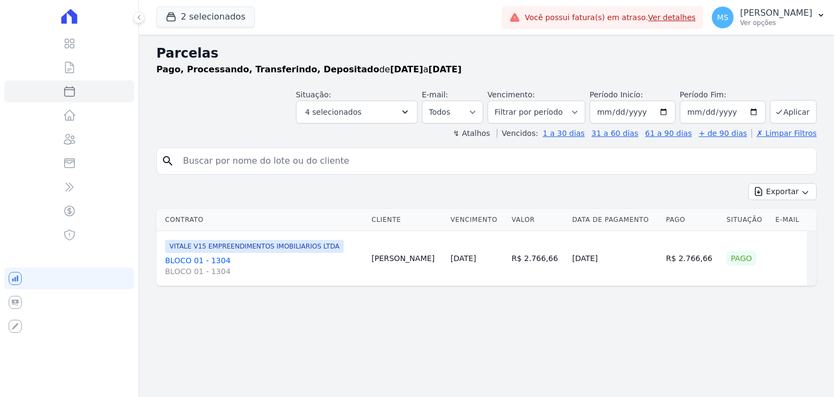  What do you see at coordinates (511, 95) in the screenshot?
I see `label: Vencimento:` at bounding box center [511, 95].